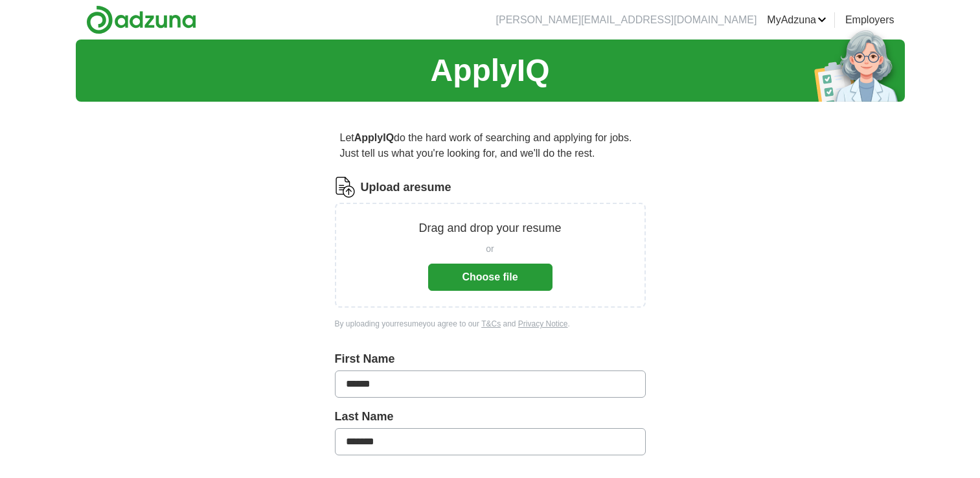 This screenshot has height=478, width=980. Describe the element at coordinates (491, 324) in the screenshot. I see `a: T&Cs` at that location.